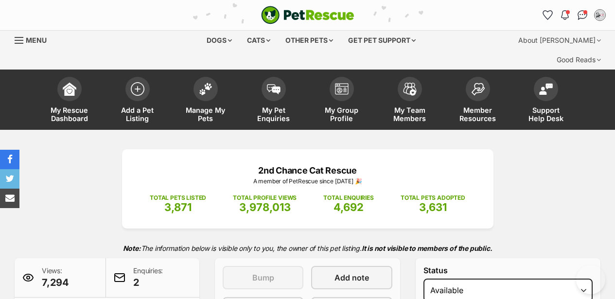 The width and height of the screenshot is (615, 299). Describe the element at coordinates (69, 89) in the screenshot. I see `img: dashboard-icon-eb2f2d2d3e046f16d808141f083e7271f6b2e854fb5c12c21221c1fb7104beca.svg` at that location.